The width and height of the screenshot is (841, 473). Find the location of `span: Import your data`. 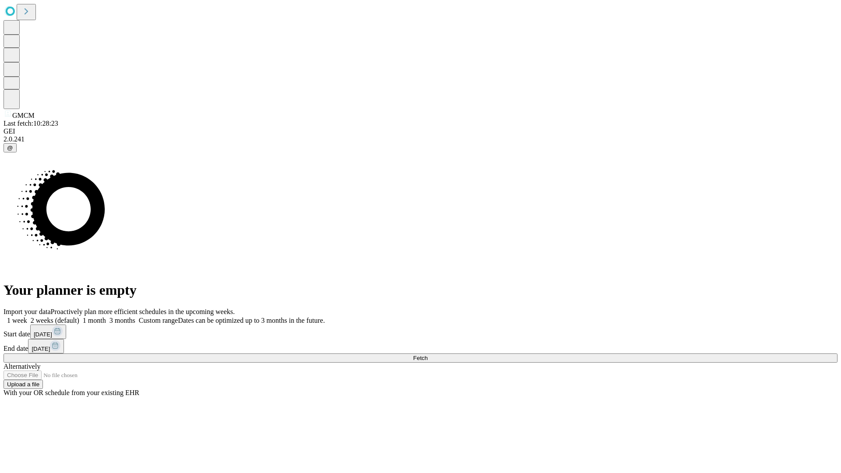

span: Import your data is located at coordinates (27, 311).